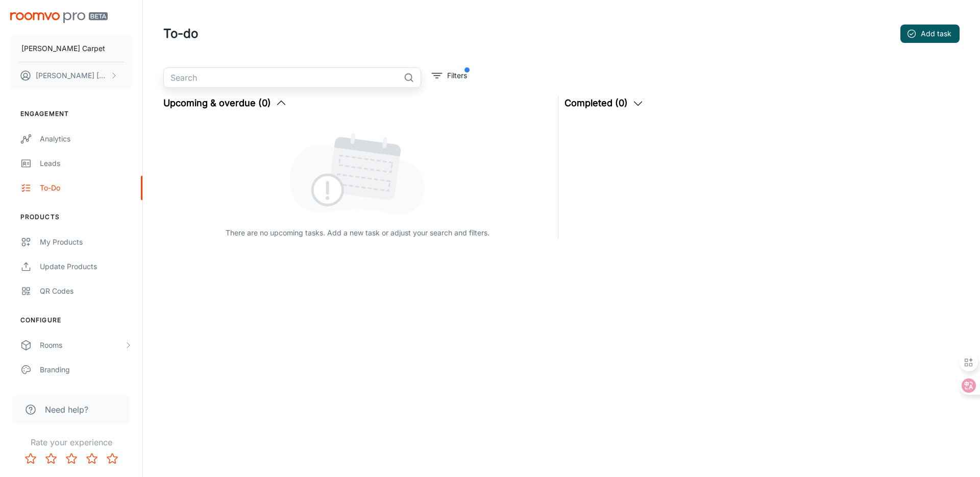  Describe the element at coordinates (86, 291) in the screenshot. I see `div: QR Codes` at that location.